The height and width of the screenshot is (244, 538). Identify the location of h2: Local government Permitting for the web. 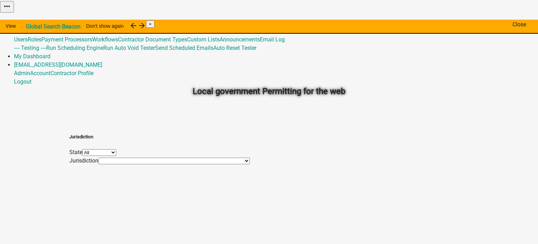
(269, 91).